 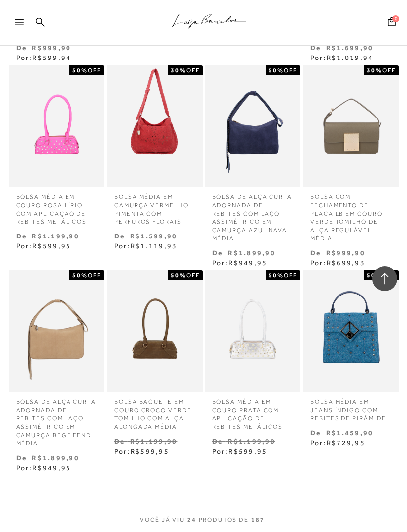 I want to click on a: BOLSA BAGUETE EM COURO CROCO VERDE TOMILHO COM ALÇA ALONGADA MÉDIA, so click(x=154, y=411).